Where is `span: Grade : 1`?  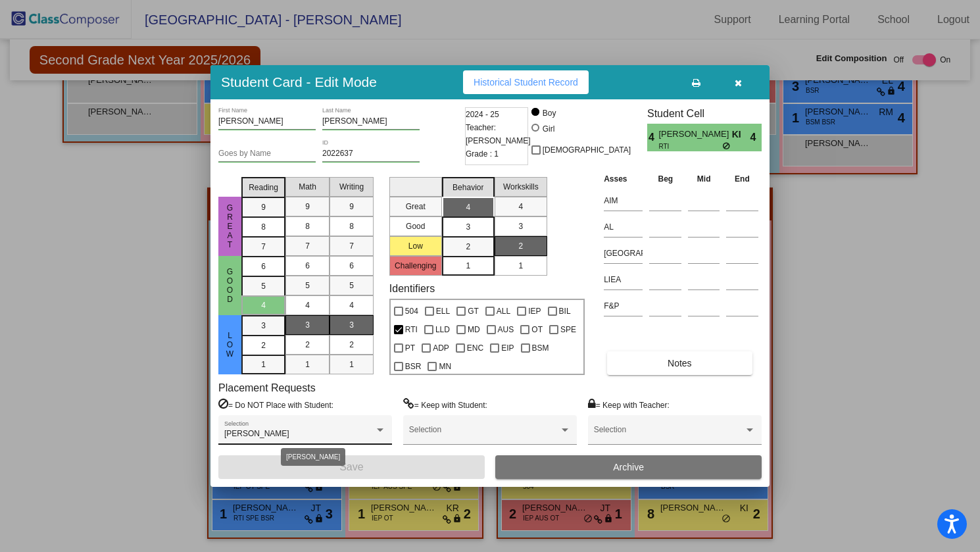 span: Grade : 1 is located at coordinates (482, 154).